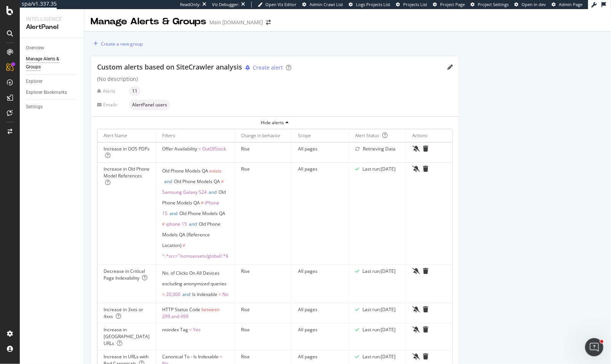 The image size is (611, 364). Describe the element at coordinates (571, 4) in the screenshot. I see `span: Admin Page` at that location.